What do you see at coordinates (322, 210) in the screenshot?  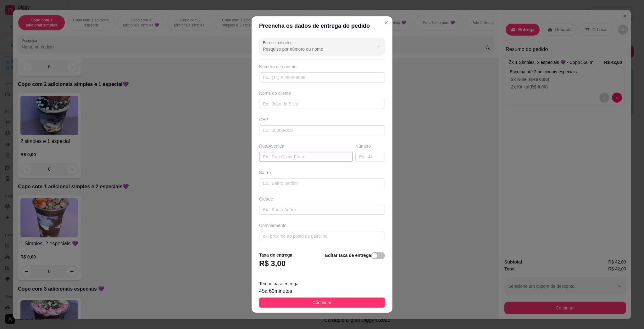 I see `input: Ex.: Santo André` at bounding box center [322, 210].